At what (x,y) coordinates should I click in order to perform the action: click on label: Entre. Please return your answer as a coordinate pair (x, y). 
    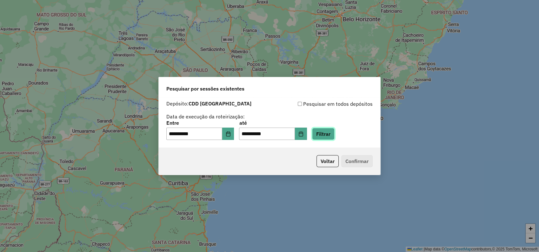
    Looking at the image, I should click on (200, 123).